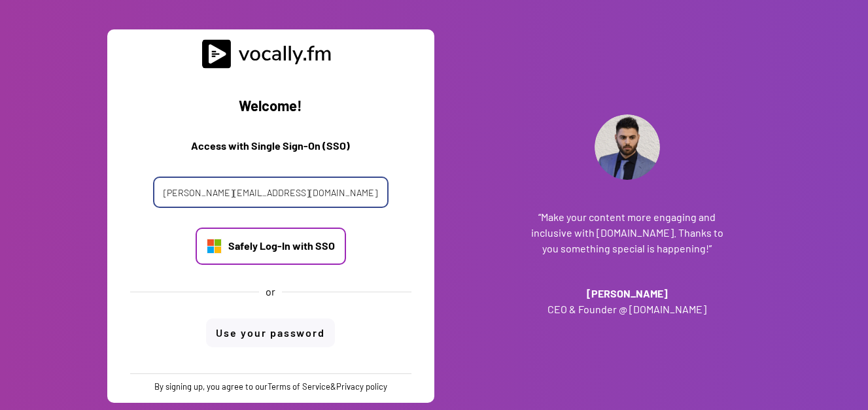 Image resolution: width=868 pixels, height=410 pixels. I want to click on img: vocally%20logo.svg, so click(271, 54).